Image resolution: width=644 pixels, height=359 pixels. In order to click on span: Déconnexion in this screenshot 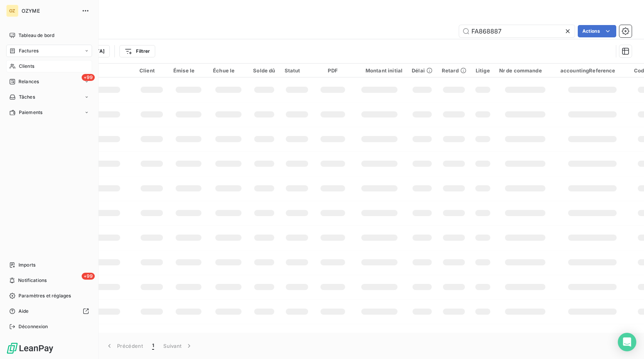, I will do `click(33, 326)`.